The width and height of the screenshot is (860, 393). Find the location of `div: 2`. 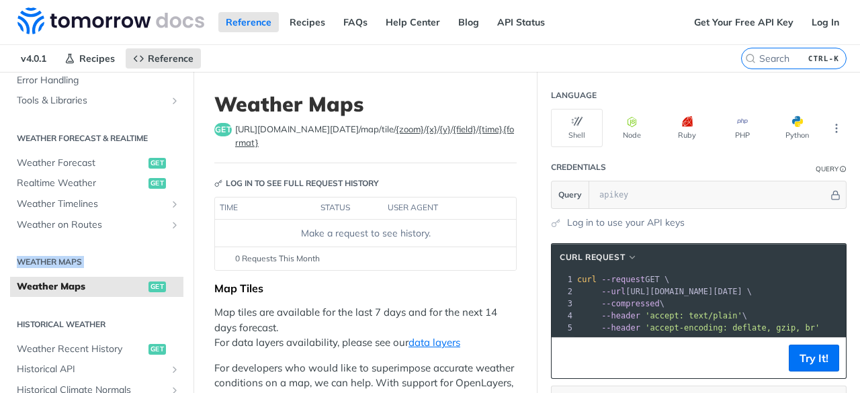

div: 2 is located at coordinates (563, 292).